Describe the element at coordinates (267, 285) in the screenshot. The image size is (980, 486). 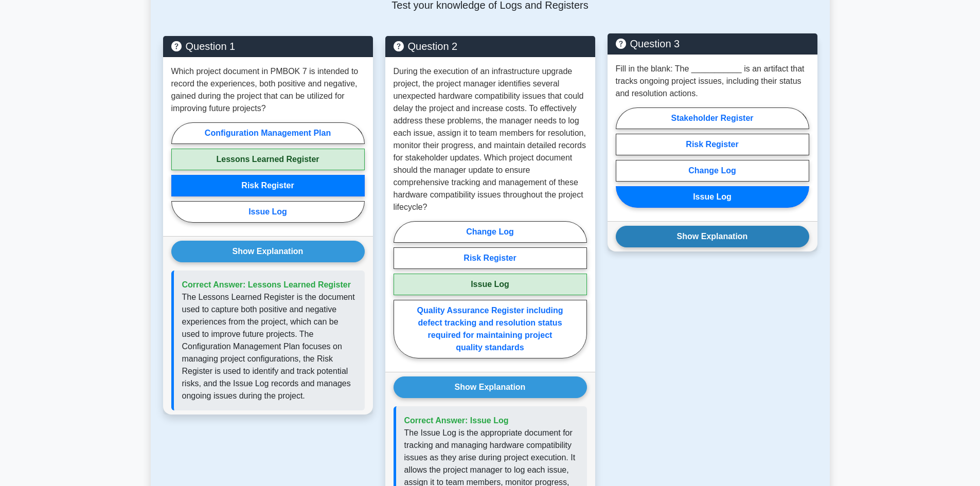
I see `span: Correct Answer: Lessons Learned Register` at that location.